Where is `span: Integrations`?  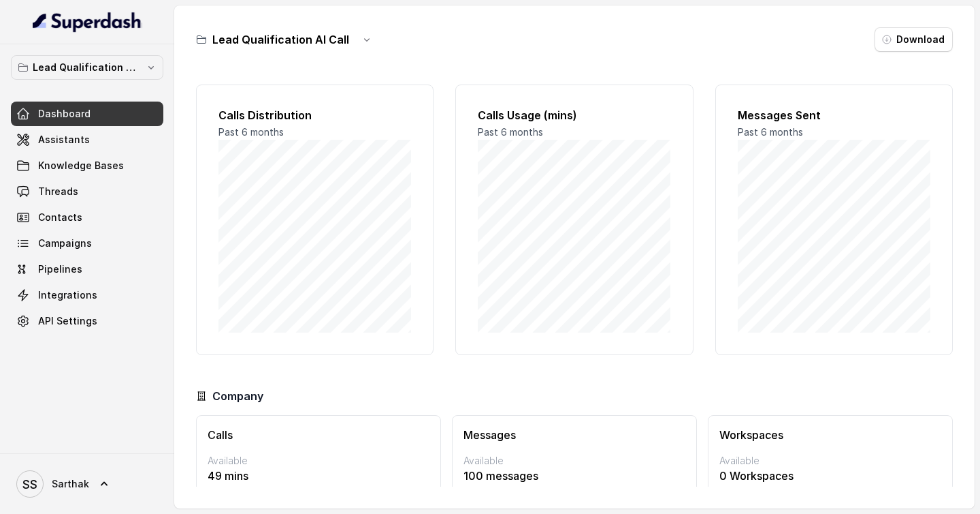 span: Integrations is located at coordinates (68, 295).